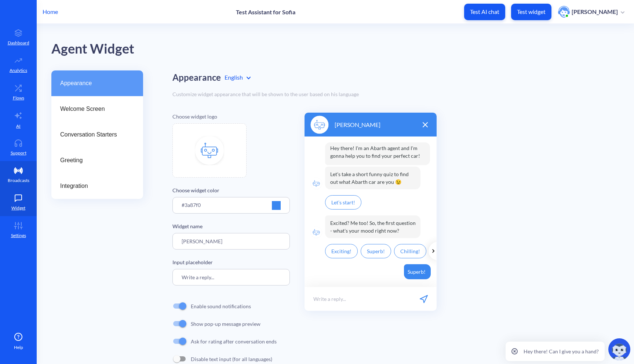  Describe the element at coordinates (564, 12) in the screenshot. I see `img: user photo` at that location.